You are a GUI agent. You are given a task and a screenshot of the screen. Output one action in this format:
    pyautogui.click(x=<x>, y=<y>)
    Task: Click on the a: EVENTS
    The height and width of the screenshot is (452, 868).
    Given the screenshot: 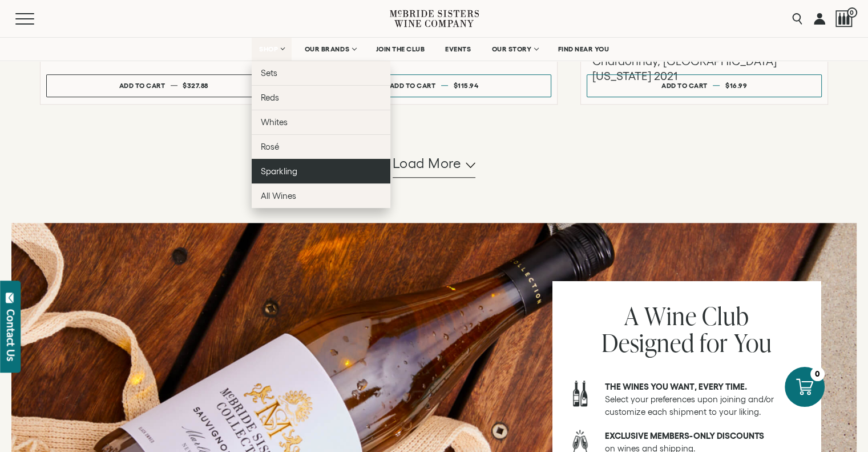 What is the action you would take?
    pyautogui.click(x=458, y=49)
    